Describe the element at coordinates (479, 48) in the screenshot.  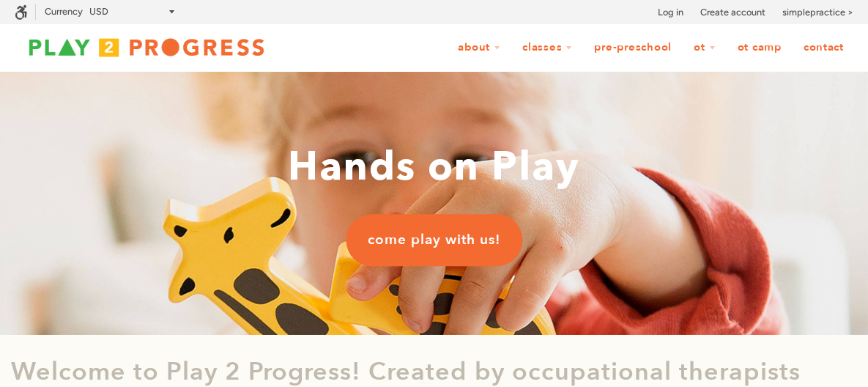
I see `a: About` at that location.